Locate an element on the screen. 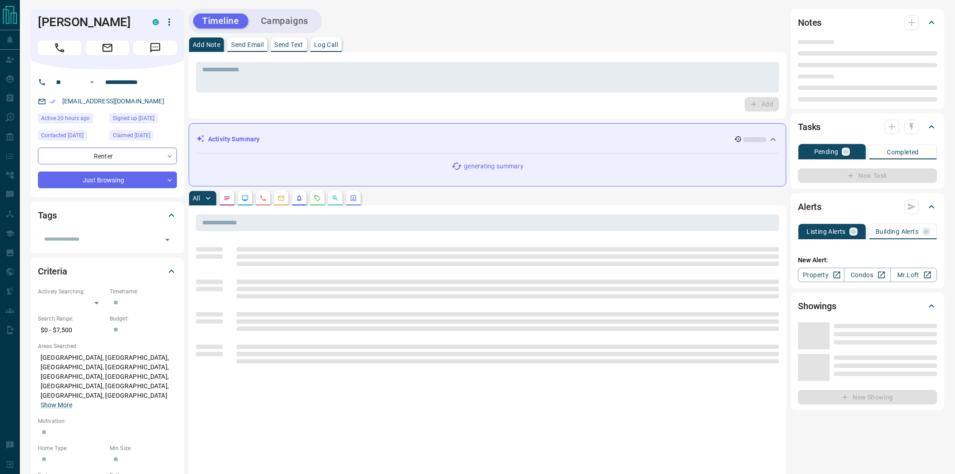 This screenshot has height=474, width=955. div: Just Browsing is located at coordinates (107, 180).